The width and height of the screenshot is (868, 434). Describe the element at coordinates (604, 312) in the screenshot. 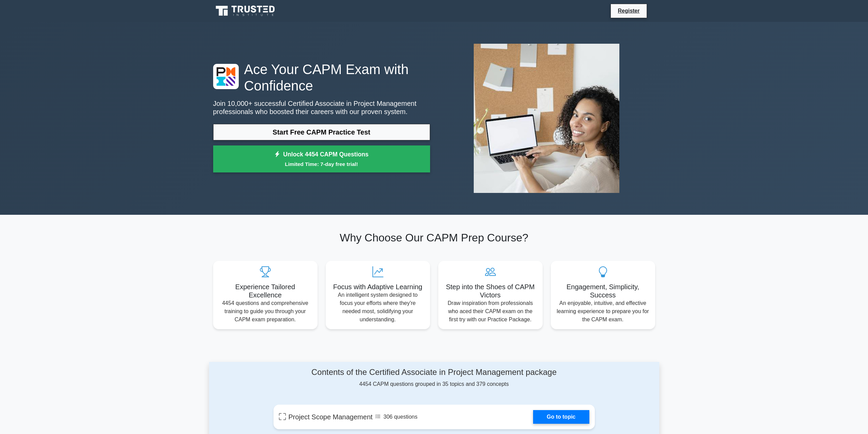

I see `p: An enjoyable, intuitive, and effective learning experience to prepare you for the CAPM exam.` at that location.